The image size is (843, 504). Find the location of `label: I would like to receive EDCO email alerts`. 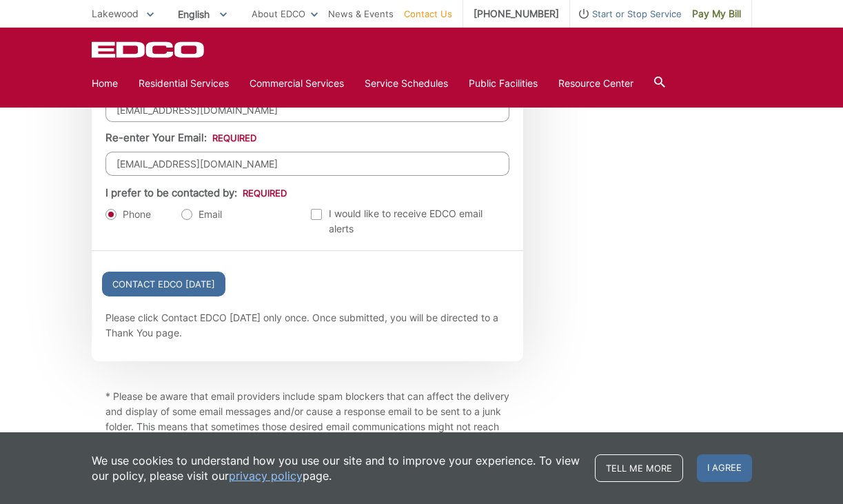

label: I would like to receive EDCO email alerts is located at coordinates (410, 221).